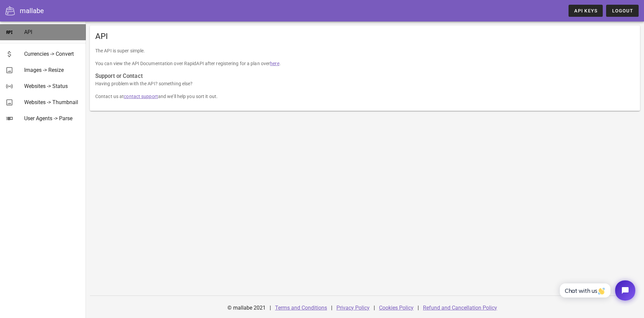  I want to click on p: The API is super simple., so click(365, 51).